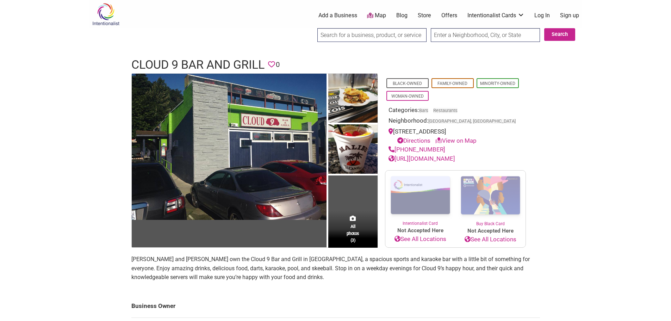 The width and height of the screenshot is (671, 321). Describe the element at coordinates (455, 122) in the screenshot. I see `div: Neighborhood:` at that location.